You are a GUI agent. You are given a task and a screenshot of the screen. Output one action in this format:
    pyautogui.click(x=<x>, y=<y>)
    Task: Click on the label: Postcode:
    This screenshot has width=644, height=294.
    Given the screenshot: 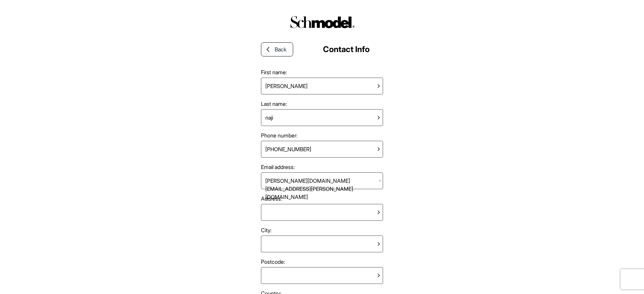 What is the action you would take?
    pyautogui.click(x=322, y=262)
    